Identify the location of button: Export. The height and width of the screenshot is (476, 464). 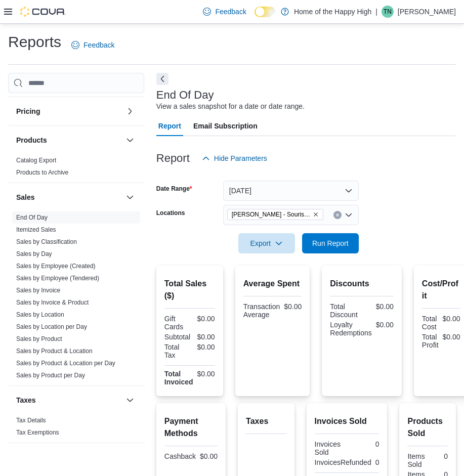
(267, 244).